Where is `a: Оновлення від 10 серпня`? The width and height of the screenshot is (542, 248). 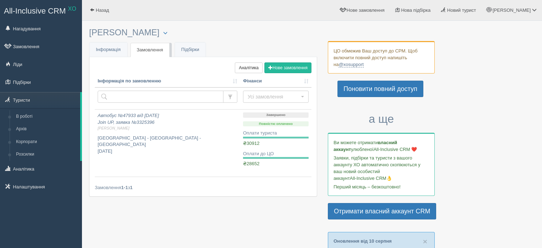 a: Оновлення від 10 серпня is located at coordinates (363, 241).